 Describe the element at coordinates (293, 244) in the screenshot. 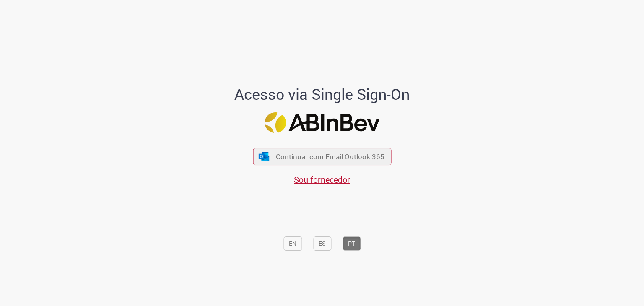

I see `button: EN` at that location.